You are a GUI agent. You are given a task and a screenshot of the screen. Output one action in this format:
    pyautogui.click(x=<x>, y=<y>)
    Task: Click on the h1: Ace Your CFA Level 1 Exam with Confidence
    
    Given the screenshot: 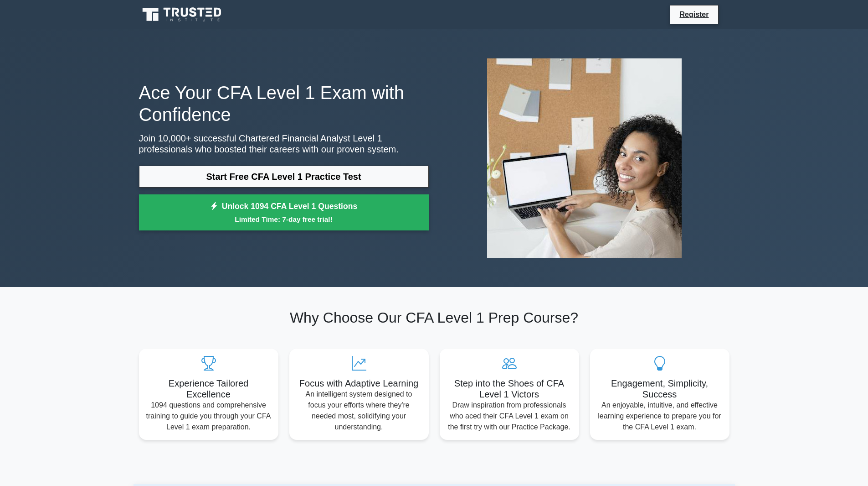 What is the action you would take?
    pyautogui.click(x=284, y=104)
    